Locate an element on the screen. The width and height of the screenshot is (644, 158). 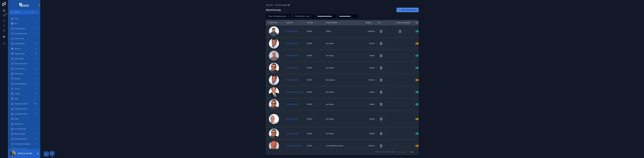
span: Content Börse is located at coordinates (20, 44).